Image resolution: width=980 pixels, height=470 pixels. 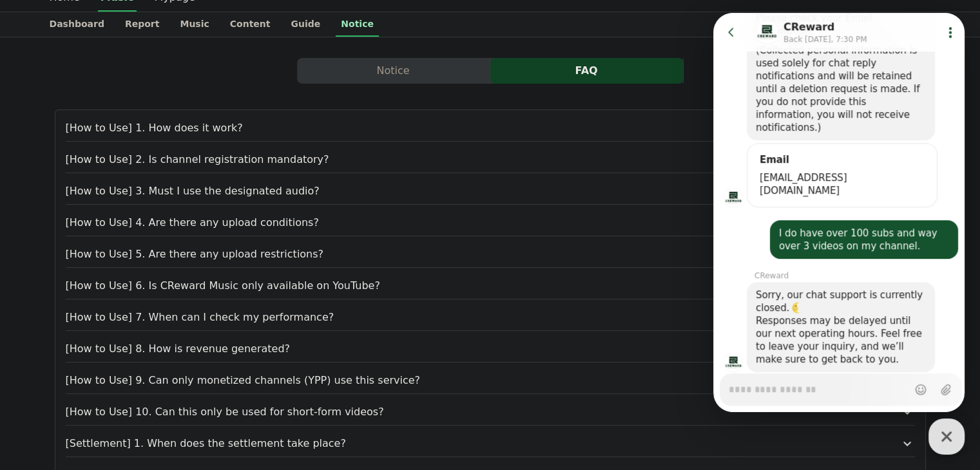 I want to click on div: I do have over 100 subs and way over 3 videos on my channel., so click(x=151, y=226).